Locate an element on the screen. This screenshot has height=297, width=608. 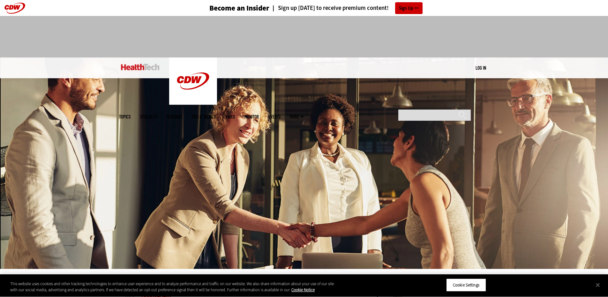
div: This website uses cookies and other tracking technologies to enhance user experience and to analy... is located at coordinates (172, 287).